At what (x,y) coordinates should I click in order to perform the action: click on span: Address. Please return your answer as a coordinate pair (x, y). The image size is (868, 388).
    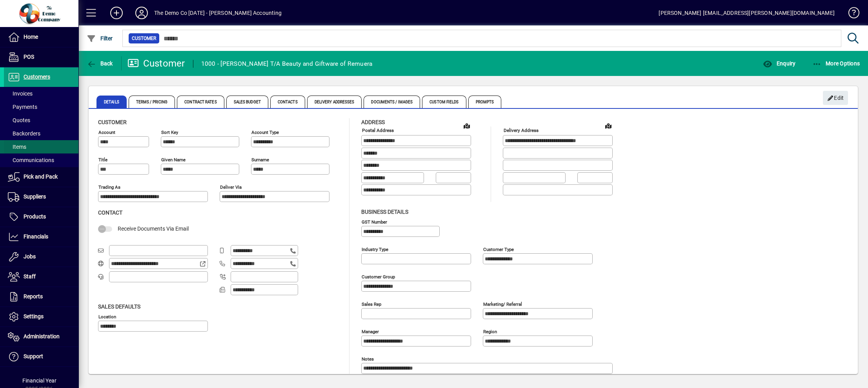
    Looking at the image, I should click on (373, 122).